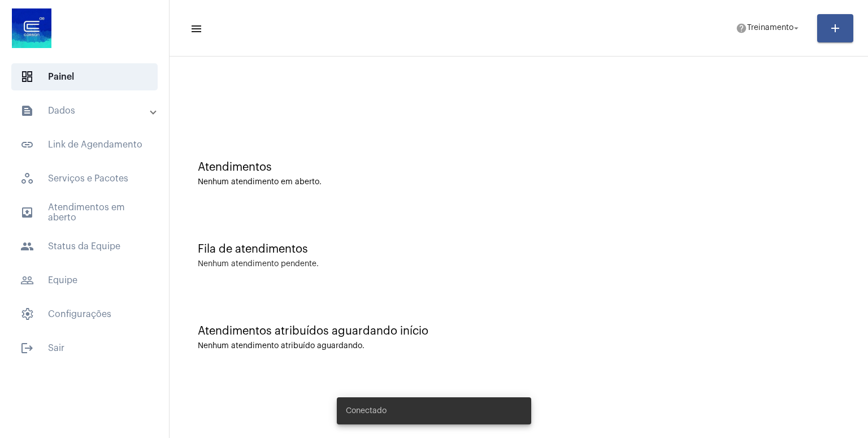 This screenshot has width=868, height=438. Describe the element at coordinates (84, 178) in the screenshot. I see `span: Serviços e Pacotes` at that location.